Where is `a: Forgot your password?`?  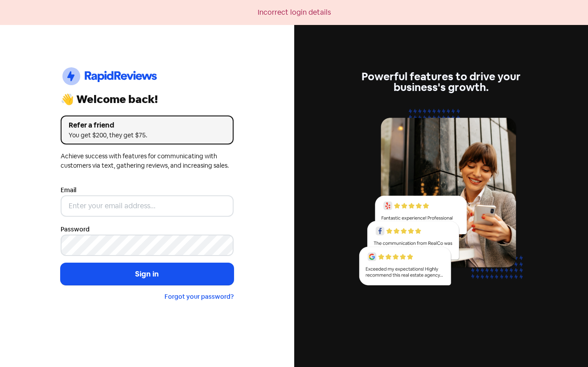
a: Forgot your password? is located at coordinates (199, 297).